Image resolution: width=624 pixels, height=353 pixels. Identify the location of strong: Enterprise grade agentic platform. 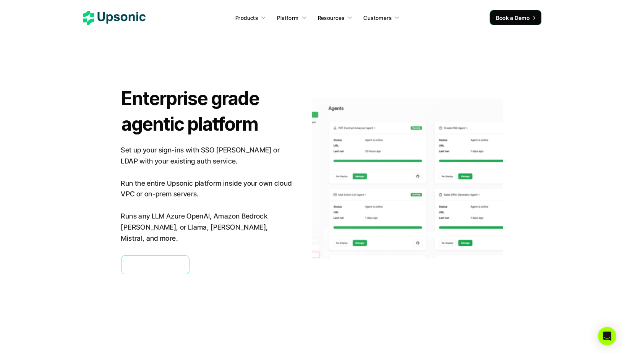
(192, 111).